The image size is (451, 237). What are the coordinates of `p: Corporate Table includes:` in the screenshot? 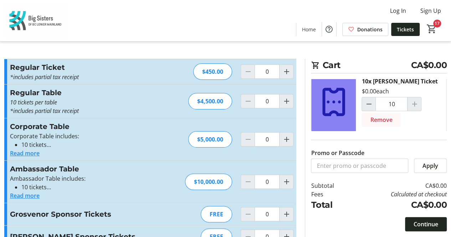 It's located at (88, 136).